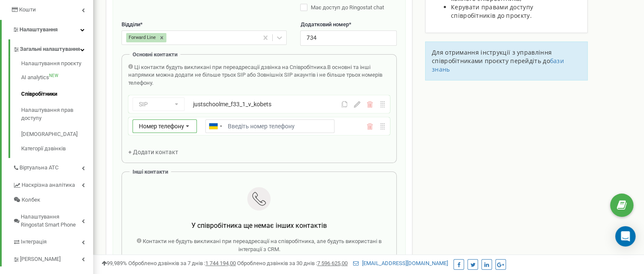  I want to click on span: бази знань, so click(498, 65).